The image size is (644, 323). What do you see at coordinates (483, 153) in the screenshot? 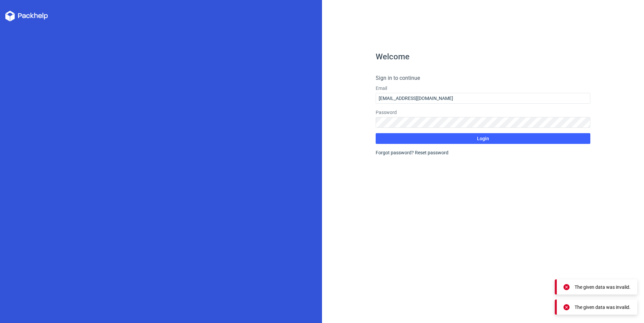
I see `div: Forgot password?` at bounding box center [483, 153].